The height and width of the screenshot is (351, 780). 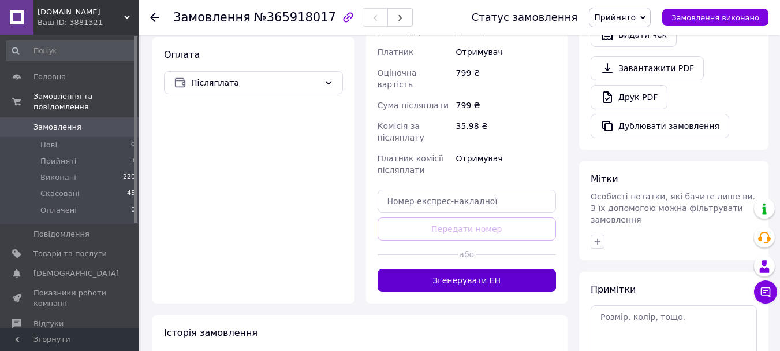 I want to click on span: 220, so click(x=129, y=177).